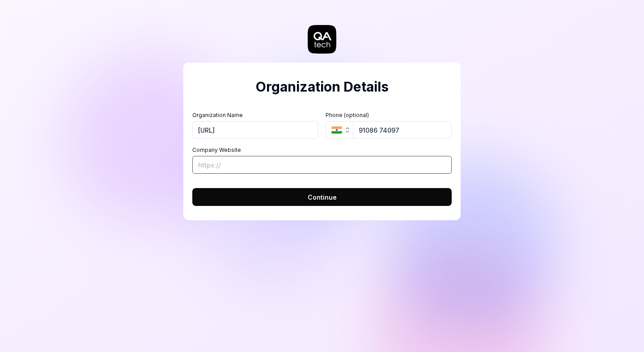 The image size is (644, 352). Describe the element at coordinates (388, 115) in the screenshot. I see `label: Phone (optional)` at that location.